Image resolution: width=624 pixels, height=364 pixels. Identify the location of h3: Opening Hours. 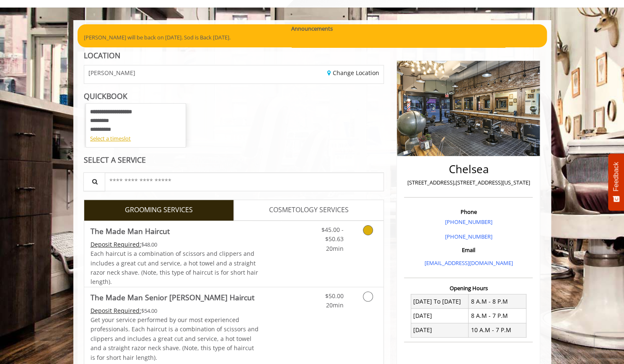
(468, 288).